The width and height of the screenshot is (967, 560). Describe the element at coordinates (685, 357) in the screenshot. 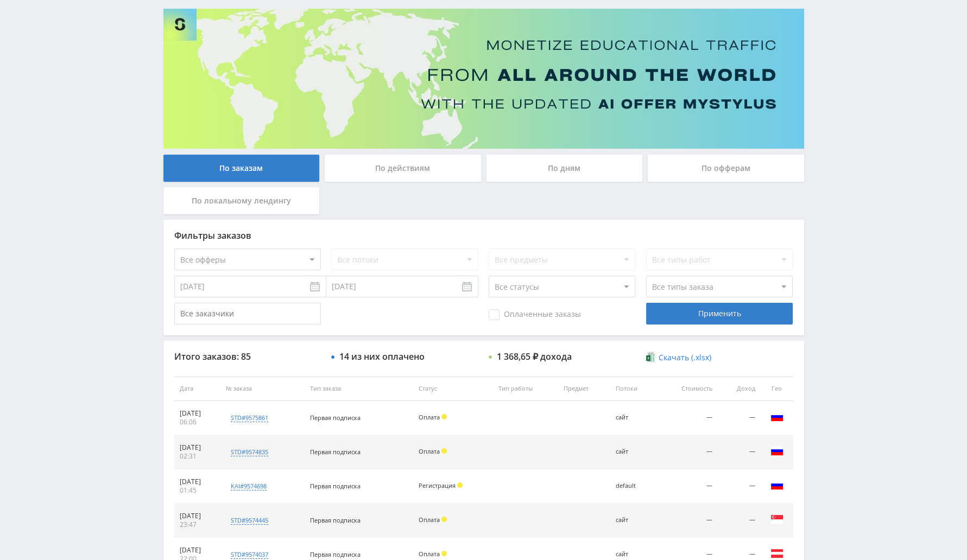

I see `span: Скачать (.xlsx)` at that location.